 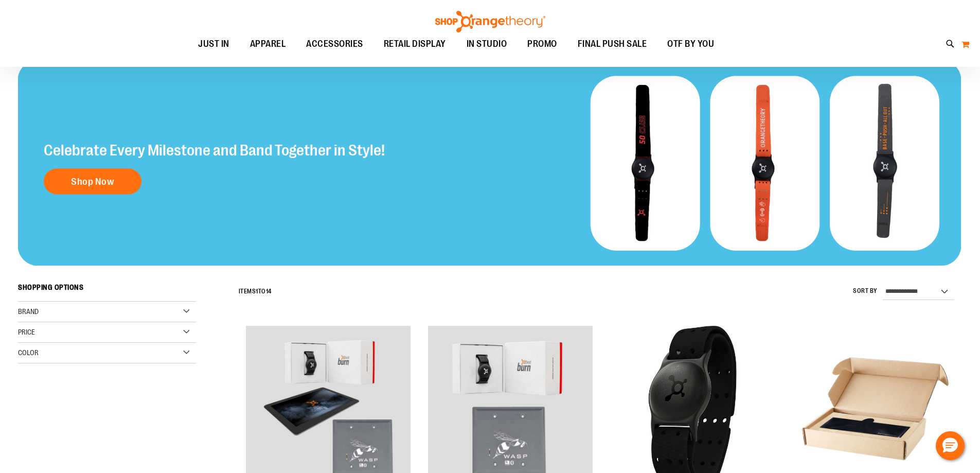 What do you see at coordinates (487, 43) in the screenshot?
I see `span: IN STUDIO` at bounding box center [487, 43].